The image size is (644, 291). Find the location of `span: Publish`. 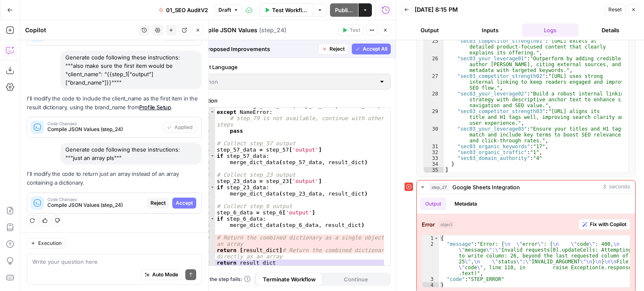

span: Publish is located at coordinates (344, 10).